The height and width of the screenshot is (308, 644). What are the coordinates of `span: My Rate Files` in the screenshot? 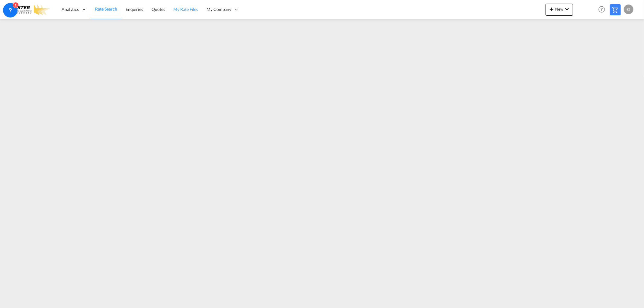 It's located at (186, 9).